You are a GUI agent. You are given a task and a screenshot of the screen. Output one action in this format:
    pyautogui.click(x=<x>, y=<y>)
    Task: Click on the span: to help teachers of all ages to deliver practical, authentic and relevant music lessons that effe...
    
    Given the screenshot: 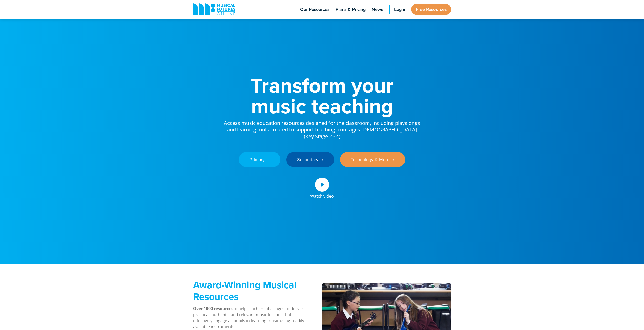 What is the action you would take?
    pyautogui.click(x=249, y=318)
    